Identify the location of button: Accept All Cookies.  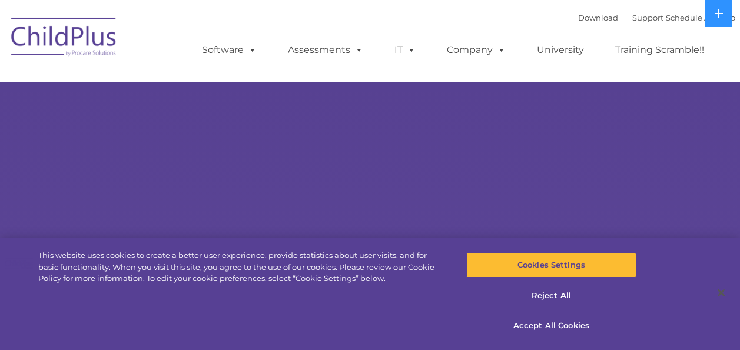
(551, 326).